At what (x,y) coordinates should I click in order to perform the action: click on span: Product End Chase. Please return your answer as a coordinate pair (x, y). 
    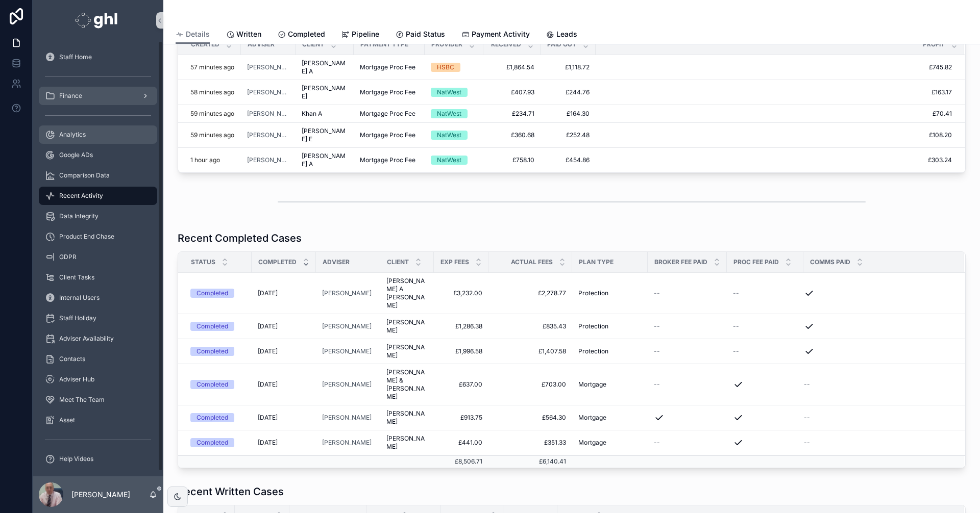
    Looking at the image, I should click on (87, 236).